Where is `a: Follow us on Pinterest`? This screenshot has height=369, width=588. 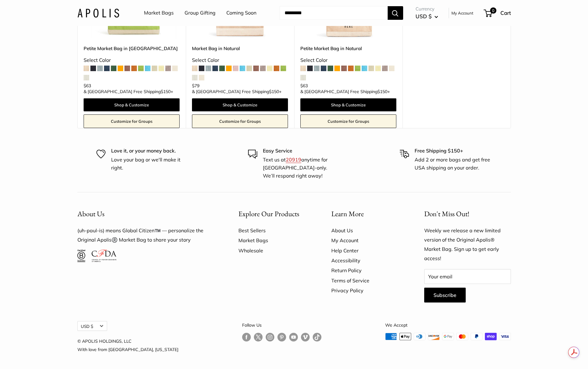 a: Follow us on Pinterest is located at coordinates (282, 337).